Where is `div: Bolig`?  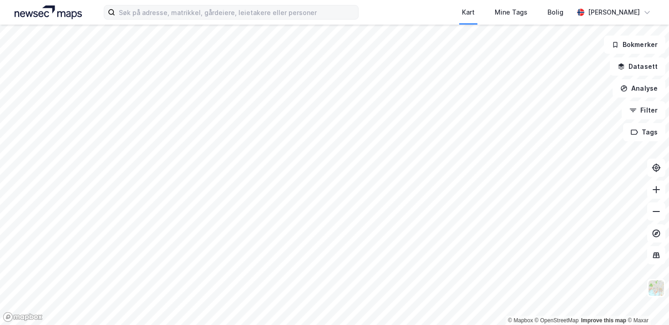 div: Bolig is located at coordinates (555, 12).